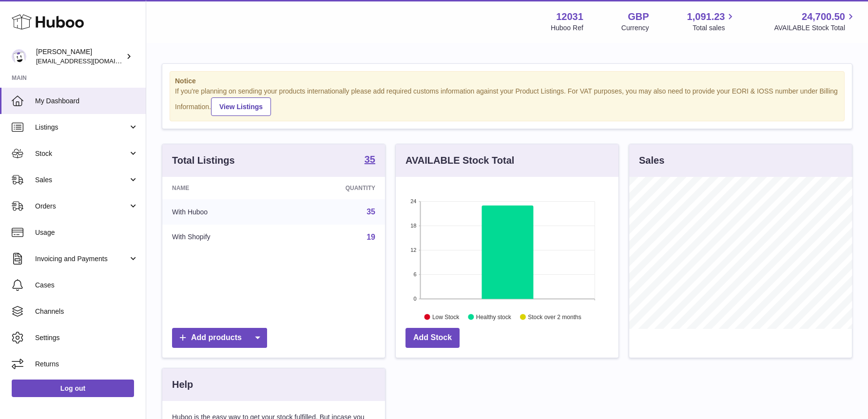 The height and width of the screenshot is (419, 868). Describe the element at coordinates (81, 259) in the screenshot. I see `span: Invoicing and Payments` at that location.